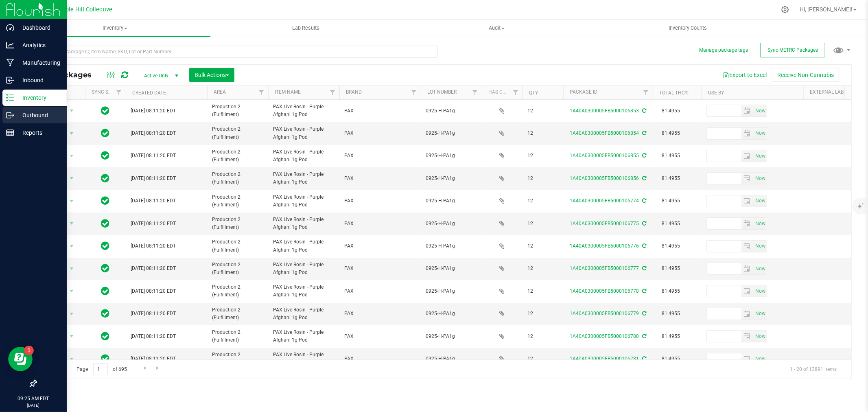 This screenshot has height=412, width=868. What do you see at coordinates (39, 133) in the screenshot?
I see `p: Reports` at bounding box center [39, 133].